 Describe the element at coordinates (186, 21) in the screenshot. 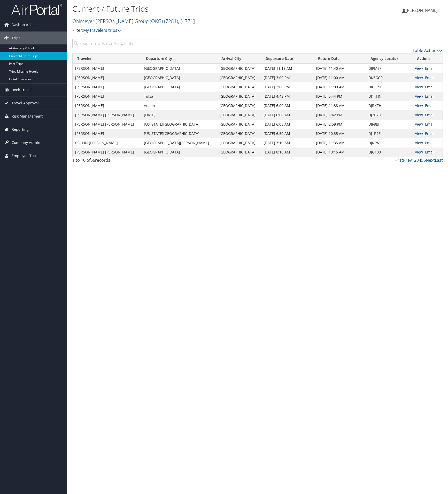

I see `span: , [ 4771 ]` at that location.